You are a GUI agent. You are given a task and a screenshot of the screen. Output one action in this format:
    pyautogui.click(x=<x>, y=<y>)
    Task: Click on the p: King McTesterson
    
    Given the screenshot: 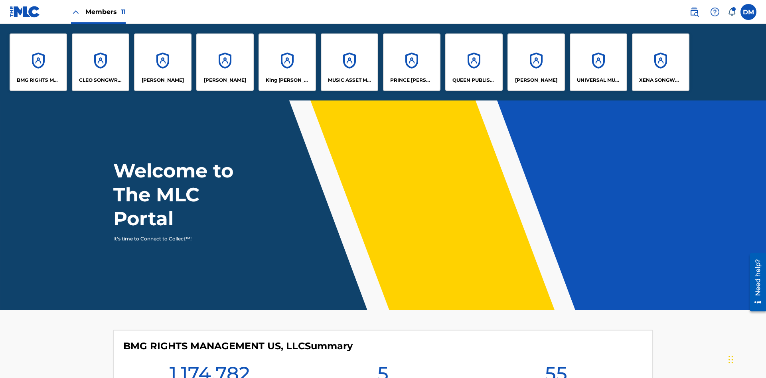 What is the action you would take?
    pyautogui.click(x=287, y=80)
    